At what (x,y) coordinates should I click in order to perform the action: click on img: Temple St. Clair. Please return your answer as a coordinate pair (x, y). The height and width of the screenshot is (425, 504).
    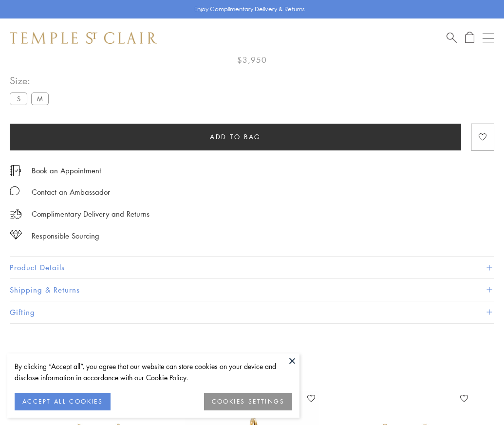
    Looking at the image, I should click on (83, 38).